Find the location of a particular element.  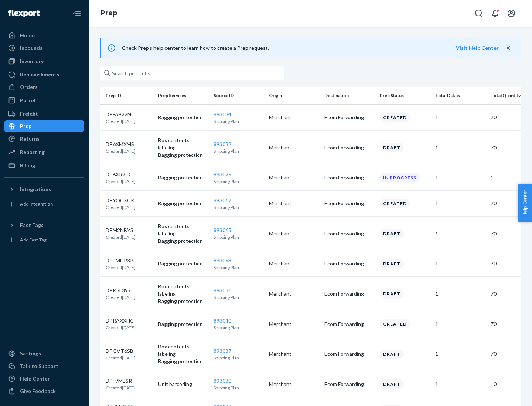

th: Destination is located at coordinates (349, 96).